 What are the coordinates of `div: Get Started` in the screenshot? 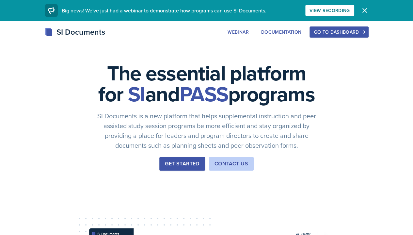 It's located at (182, 164).